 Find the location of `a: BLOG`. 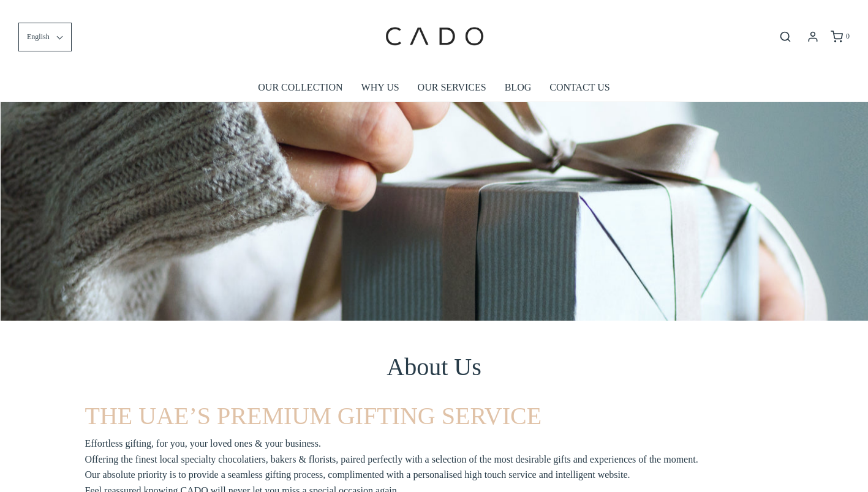

a: BLOG is located at coordinates (518, 88).